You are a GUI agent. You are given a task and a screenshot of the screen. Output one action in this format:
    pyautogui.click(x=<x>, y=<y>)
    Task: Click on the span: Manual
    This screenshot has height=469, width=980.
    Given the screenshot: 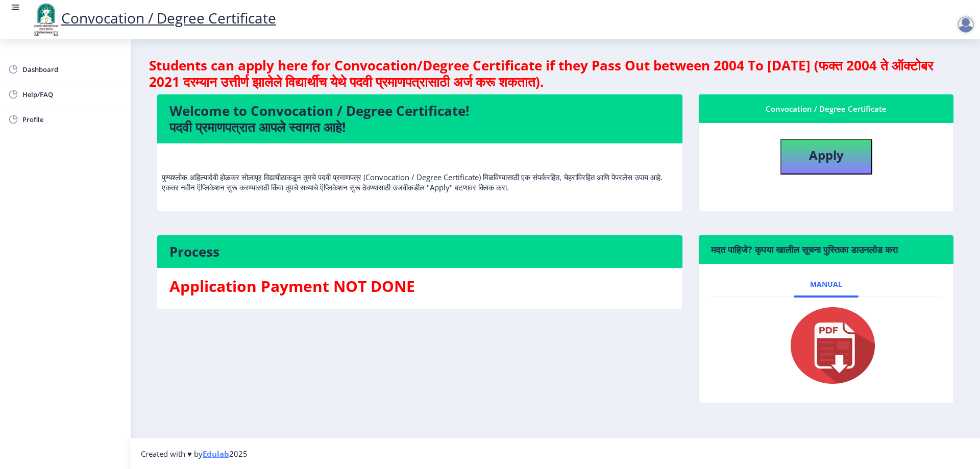 What is the action you would take?
    pyautogui.click(x=826, y=285)
    